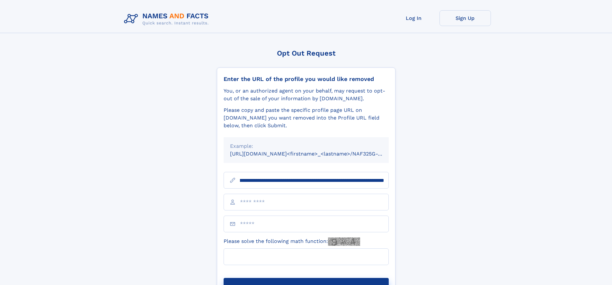  Describe the element at coordinates (465, 18) in the screenshot. I see `a: Sign Up` at that location.